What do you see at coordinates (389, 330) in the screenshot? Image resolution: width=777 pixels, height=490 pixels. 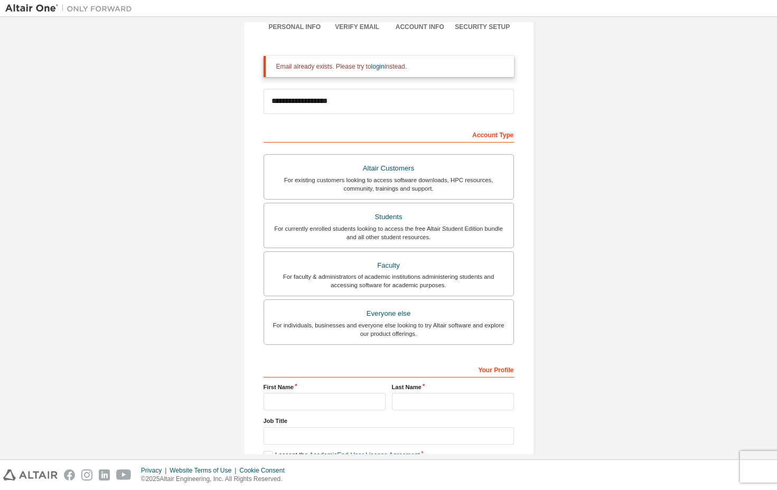 I see `div: For individuals, businesses and everyone else looking to try Altair software and explore our prod...` at bounding box center [389, 330].